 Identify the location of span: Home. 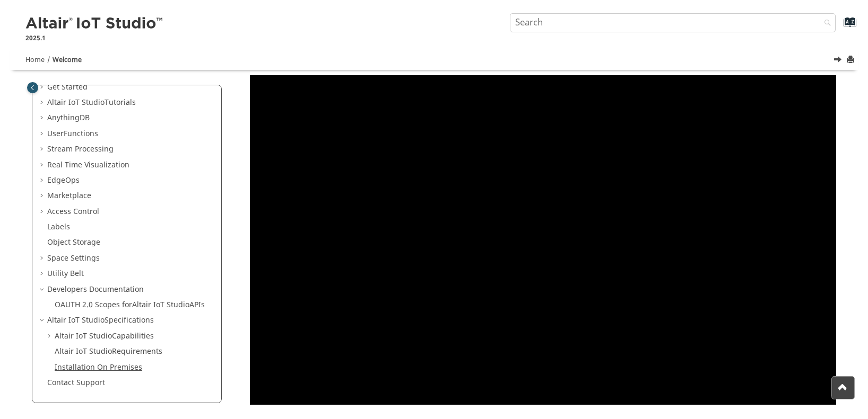
(35, 60).